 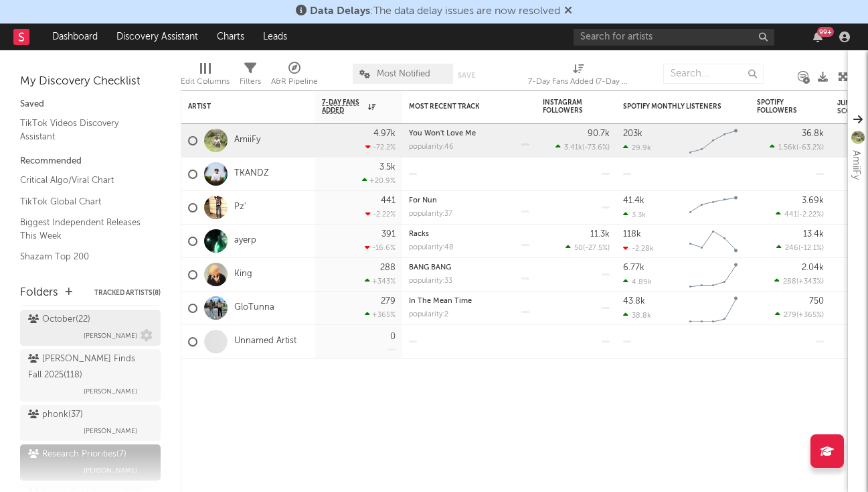 What do you see at coordinates (430, 214) in the screenshot?
I see `div: popularity: 37` at bounding box center [430, 214].